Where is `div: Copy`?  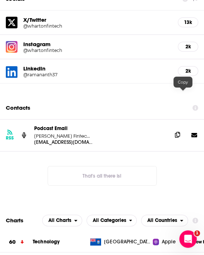 div: Copy is located at coordinates (183, 82).